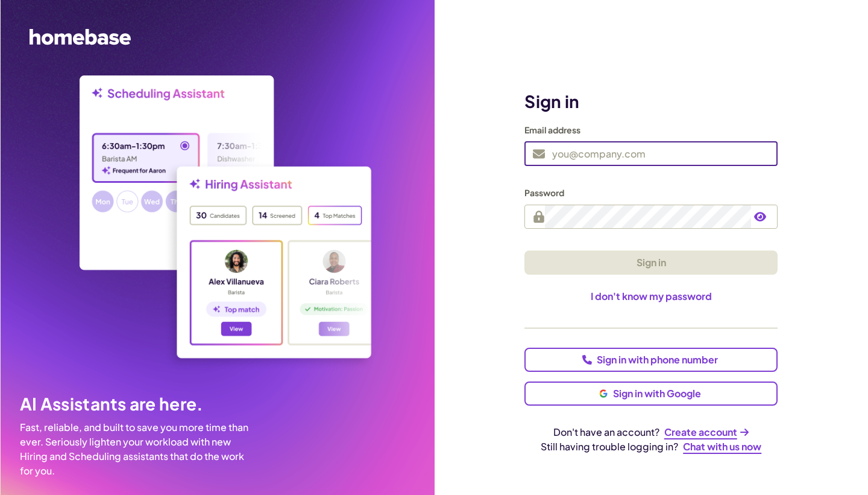  What do you see at coordinates (706, 432) in the screenshot?
I see `a: Create account` at bounding box center [706, 432].